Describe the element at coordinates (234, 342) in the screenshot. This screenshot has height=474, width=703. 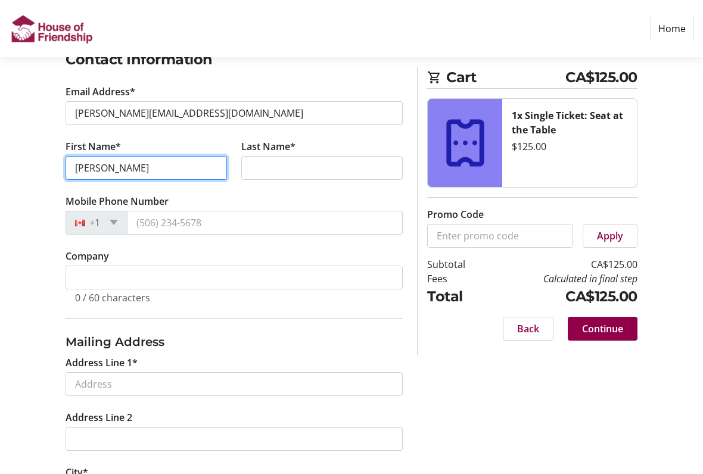
I see `h3: Mailing Address` at that location.